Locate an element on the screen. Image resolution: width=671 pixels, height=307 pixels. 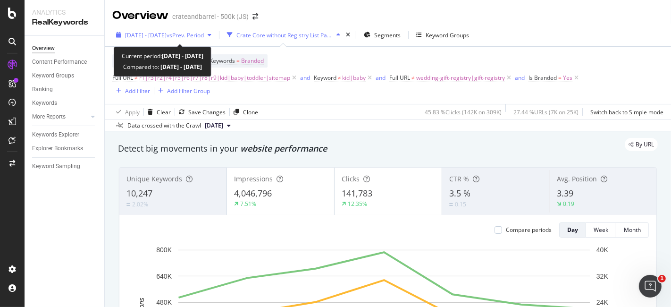
button: Keyword Groups is located at coordinates (443, 35).